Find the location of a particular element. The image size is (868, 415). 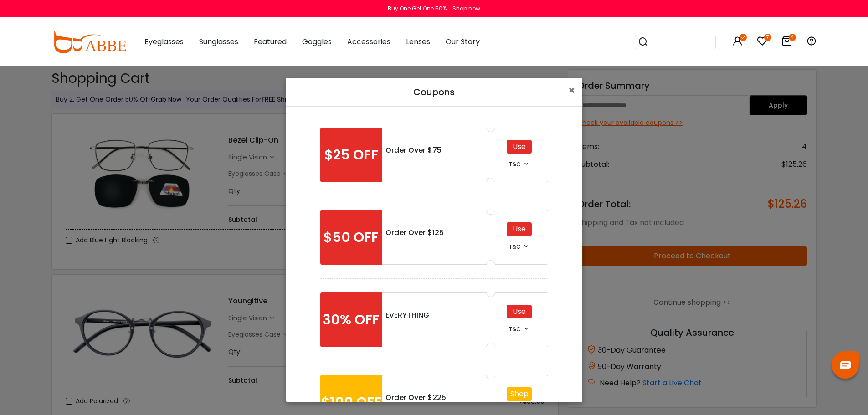

div: 30% OFF is located at coordinates (351, 320).